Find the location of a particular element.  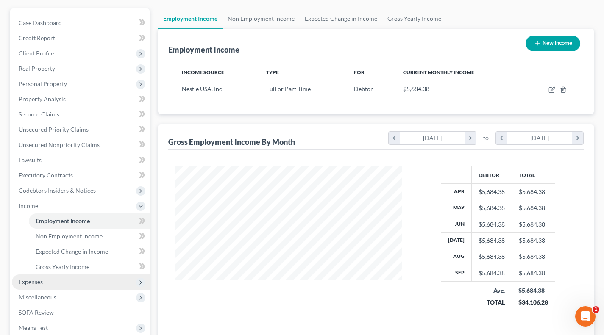

span: SOFA Review is located at coordinates (36, 312).